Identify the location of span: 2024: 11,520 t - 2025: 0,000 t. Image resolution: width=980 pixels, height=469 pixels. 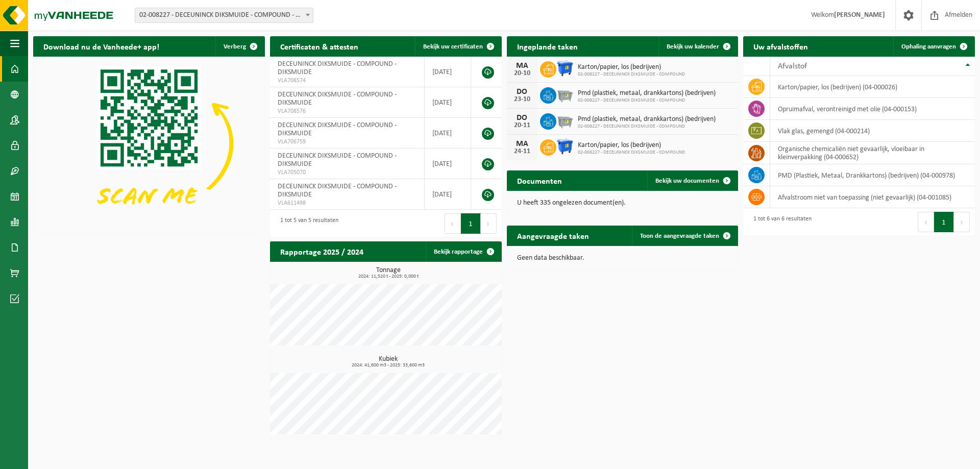
(389, 277).